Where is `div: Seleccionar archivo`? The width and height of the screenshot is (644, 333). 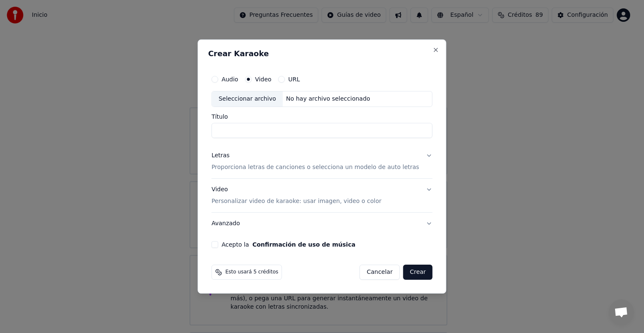
div: Seleccionar archivo is located at coordinates (247, 99).